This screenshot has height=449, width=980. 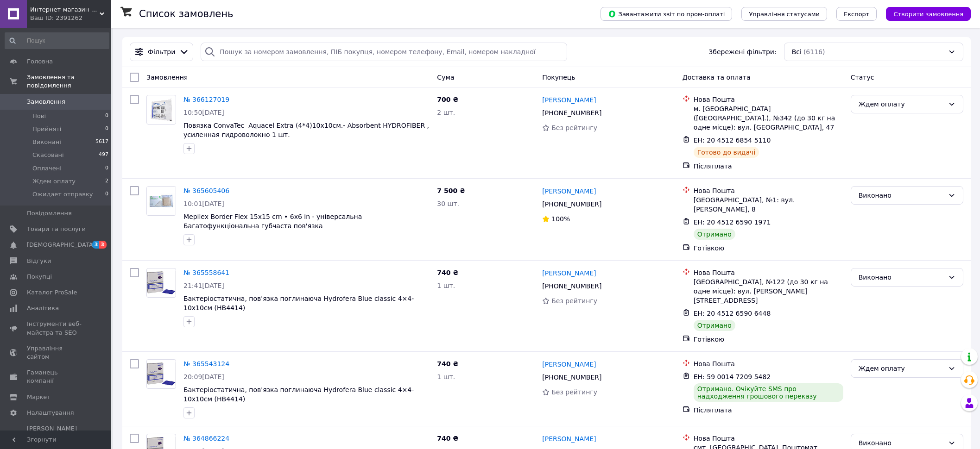 I want to click on span: 7 500 ₴, so click(x=451, y=190).